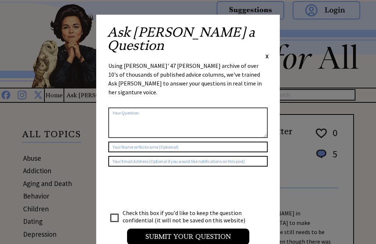 This screenshot has height=244, width=376. I want to click on td: Check this box if you'd like to keep the question confidential (it will not be saved on this webs..., so click(187, 217).